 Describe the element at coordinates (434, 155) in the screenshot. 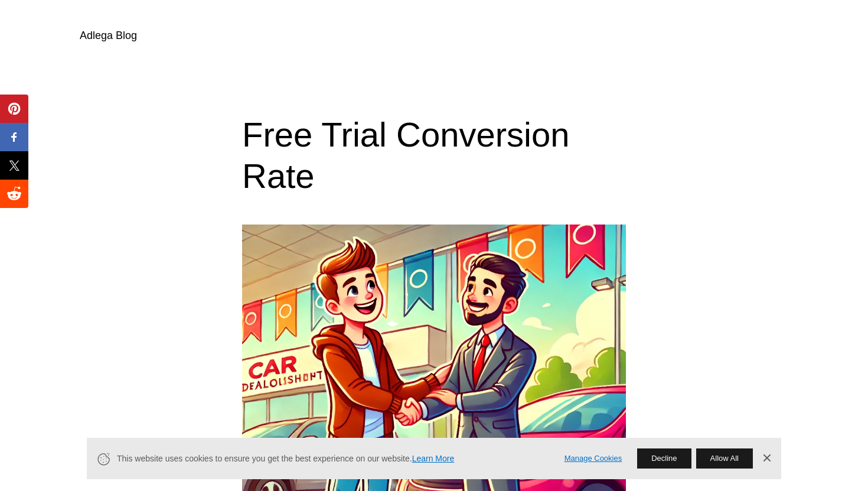

I see `h1: Free Trial Conversion Rate` at that location.